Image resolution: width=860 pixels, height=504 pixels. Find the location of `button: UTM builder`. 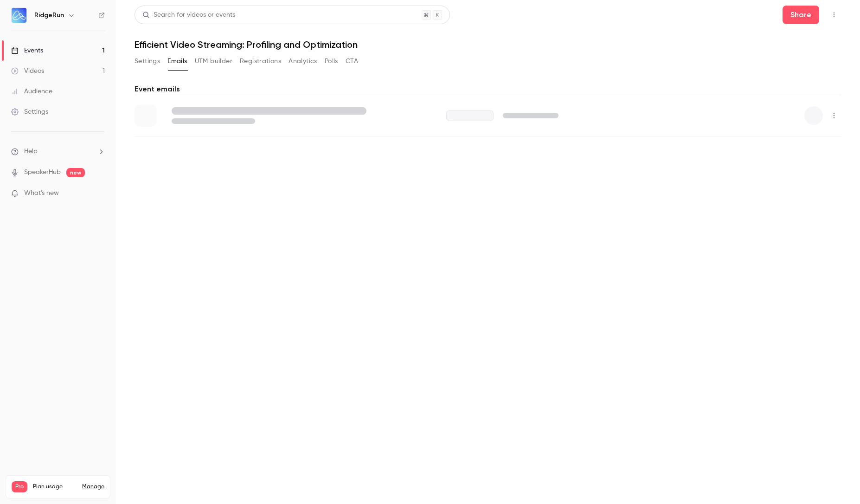

button: UTM builder is located at coordinates (213, 61).